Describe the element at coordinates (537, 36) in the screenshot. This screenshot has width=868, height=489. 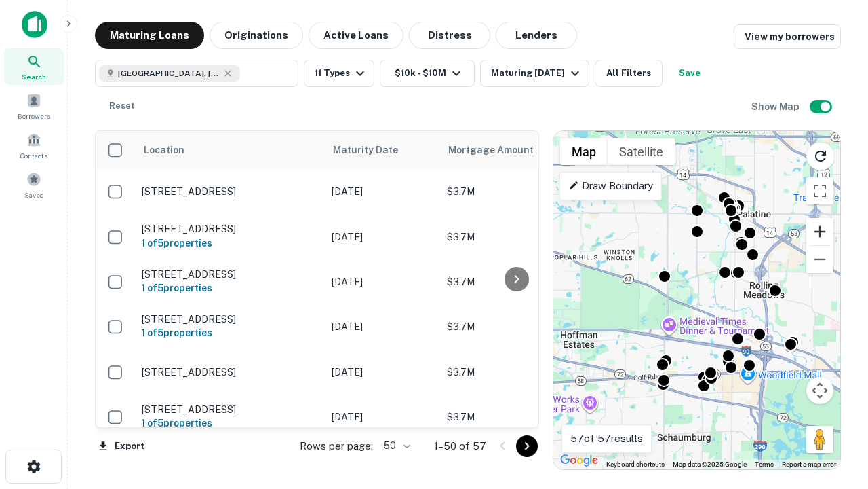
I see `button: Lenders` at that location.